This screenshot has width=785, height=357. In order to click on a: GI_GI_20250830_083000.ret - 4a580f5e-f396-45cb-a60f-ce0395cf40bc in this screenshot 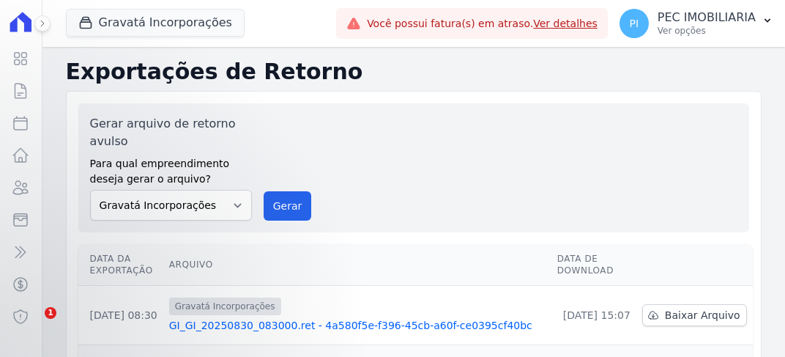, I will do `click(357, 325)`.